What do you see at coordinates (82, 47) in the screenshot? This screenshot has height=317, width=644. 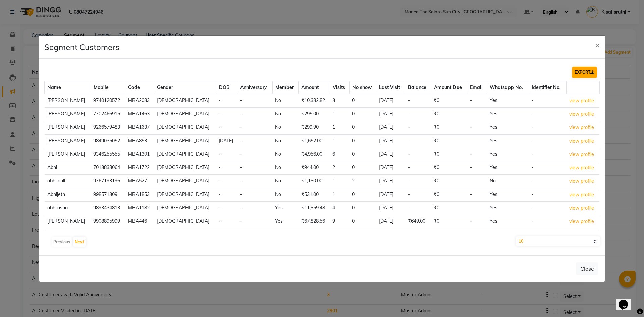 I see `h4: Segment Customers` at bounding box center [82, 47].